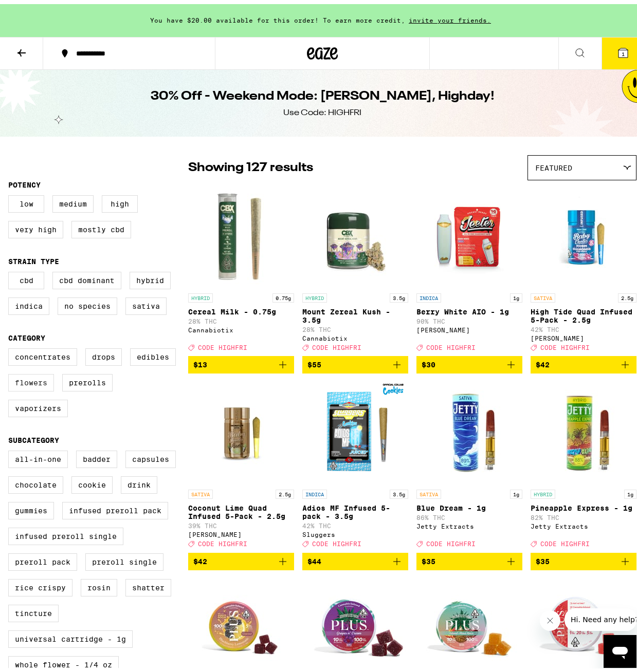 The image size is (637, 672). I want to click on label: CBD Dominant, so click(87, 276).